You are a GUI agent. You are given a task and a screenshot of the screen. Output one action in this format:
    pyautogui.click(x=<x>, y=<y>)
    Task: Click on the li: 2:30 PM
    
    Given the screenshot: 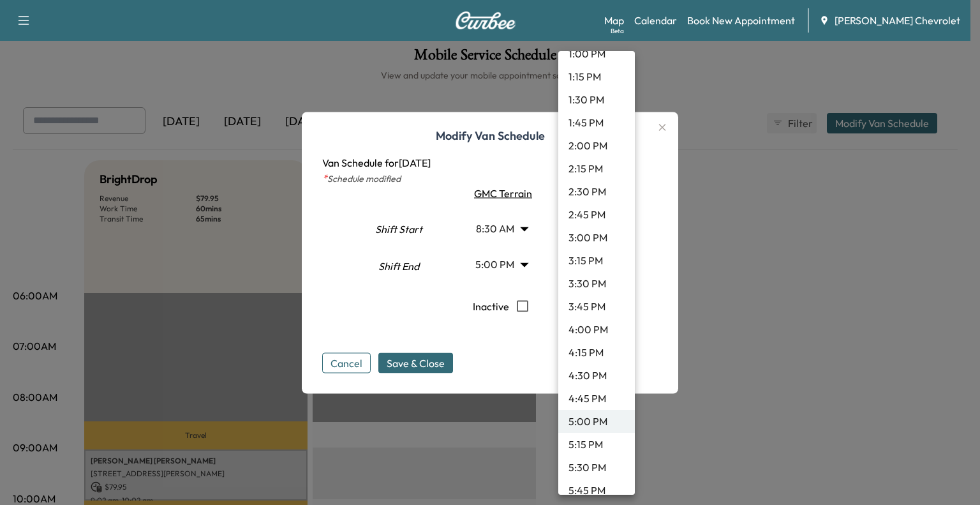 What is the action you would take?
    pyautogui.click(x=596, y=192)
    